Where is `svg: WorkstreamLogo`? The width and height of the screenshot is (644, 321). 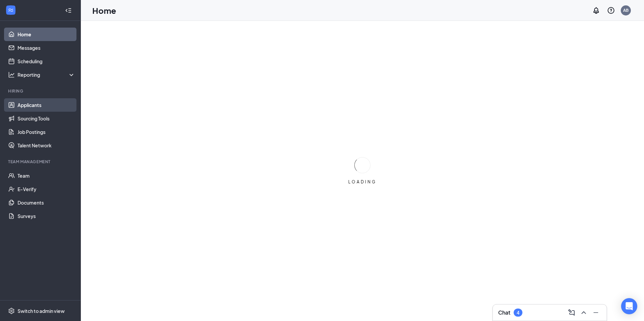 svg: WorkstreamLogo is located at coordinates (11, 10).